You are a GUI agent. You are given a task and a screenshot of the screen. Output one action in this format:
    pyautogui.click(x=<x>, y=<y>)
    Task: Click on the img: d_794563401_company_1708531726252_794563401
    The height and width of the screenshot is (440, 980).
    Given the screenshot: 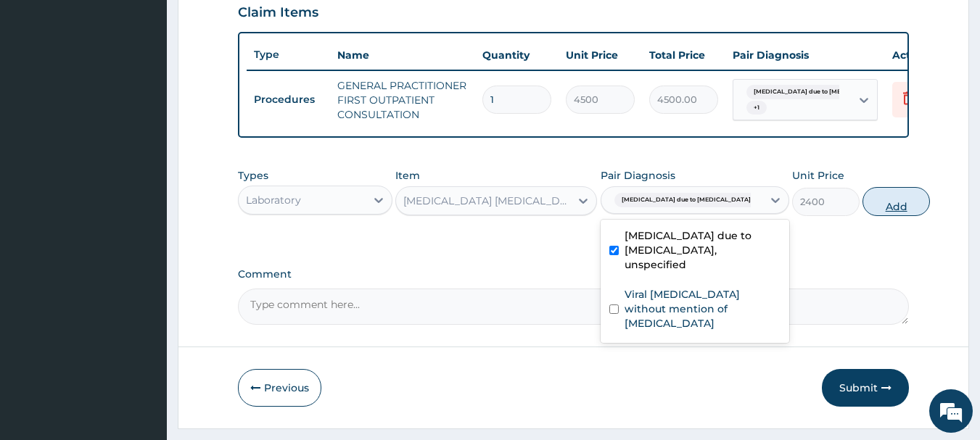 What is the action you would take?
    pyautogui.click(x=43, y=90)
    